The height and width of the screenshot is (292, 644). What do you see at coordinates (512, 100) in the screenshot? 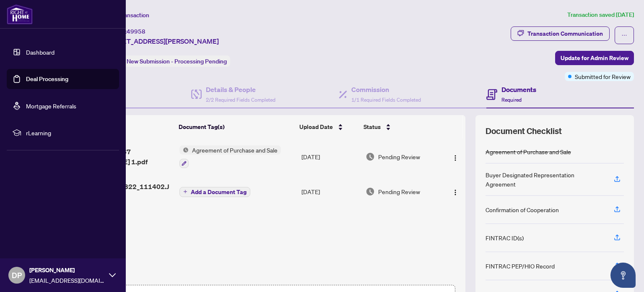
I see `span: Required` at bounding box center [512, 100].